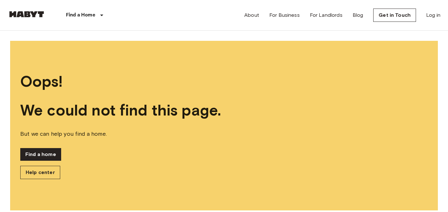 The image size is (448, 212). I want to click on a: For Business, so click(284, 15).